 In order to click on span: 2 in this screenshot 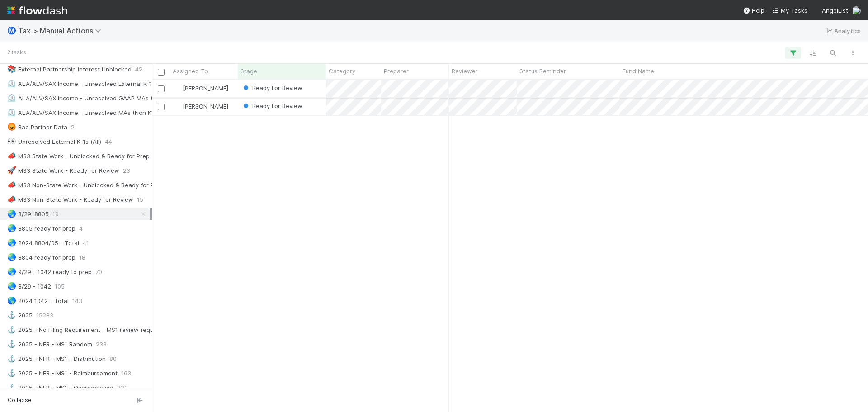, I will do `click(73, 127)`.